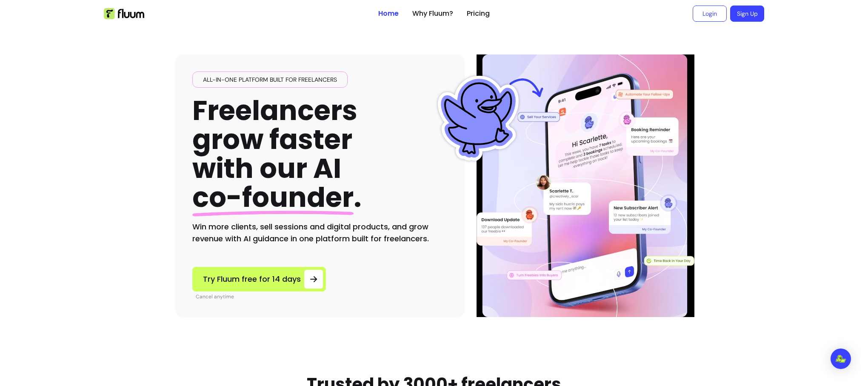  I want to click on img: Fluum Logo, so click(124, 14).